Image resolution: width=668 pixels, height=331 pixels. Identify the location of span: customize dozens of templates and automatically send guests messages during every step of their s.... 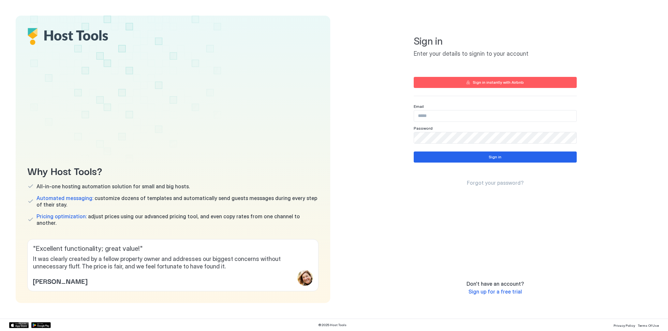
(177, 201).